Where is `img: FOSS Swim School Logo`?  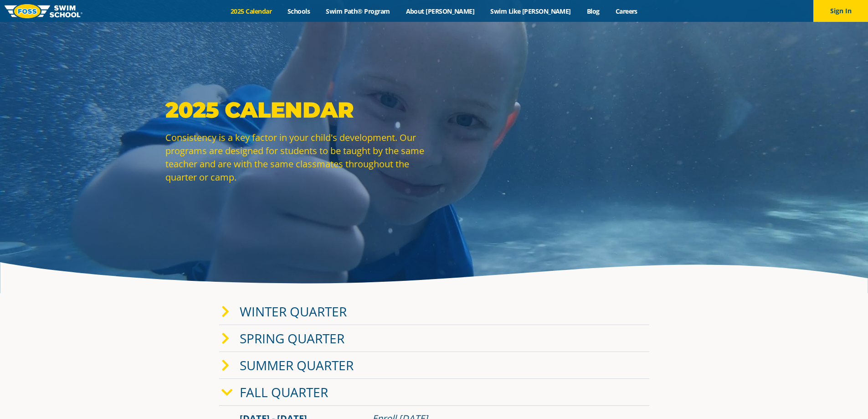 img: FOSS Swim School Logo is located at coordinates (43, 11).